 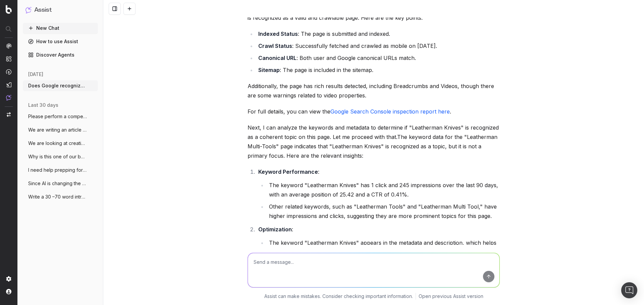 I want to click on span: We are looking at creating a competitor, so click(x=58, y=143).